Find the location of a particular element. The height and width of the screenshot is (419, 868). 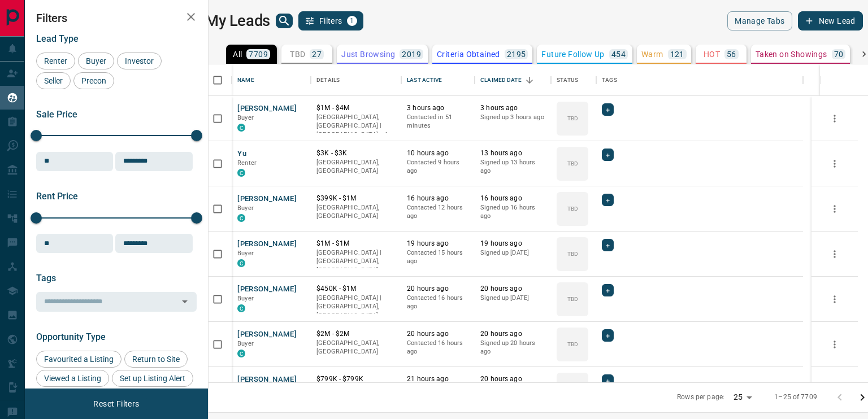

p: Taken on Showings is located at coordinates (791, 54).